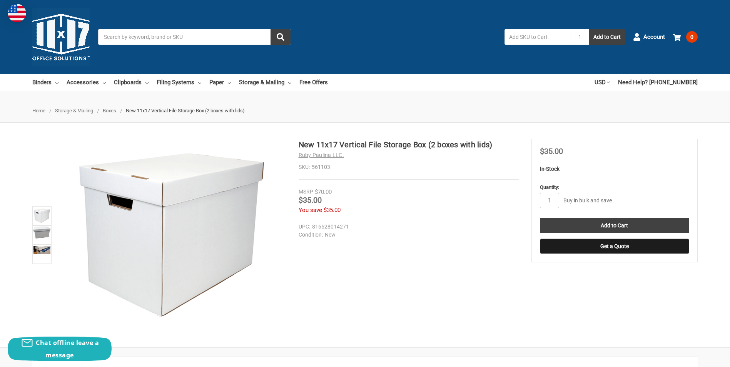 This screenshot has width=730, height=367. Describe the element at coordinates (220, 82) in the screenshot. I see `a: Paper` at that location.